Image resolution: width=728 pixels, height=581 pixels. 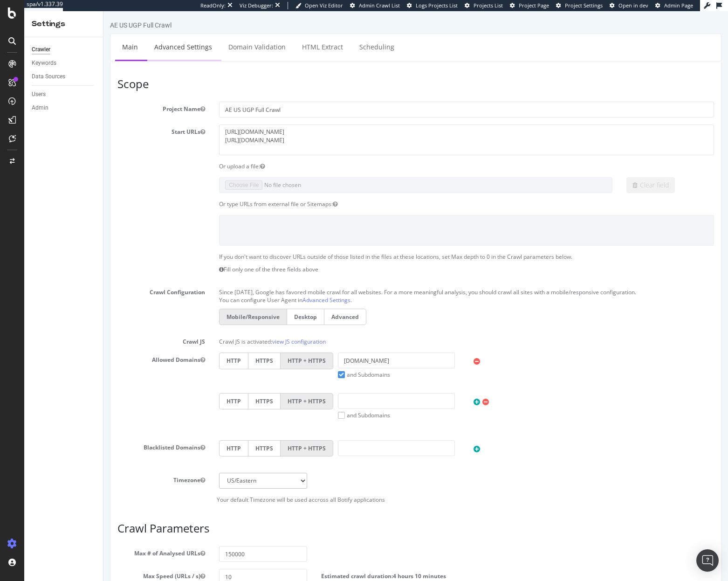 What do you see at coordinates (58, 467) in the screenshot?
I see `label: Timezone` at bounding box center [58, 467].